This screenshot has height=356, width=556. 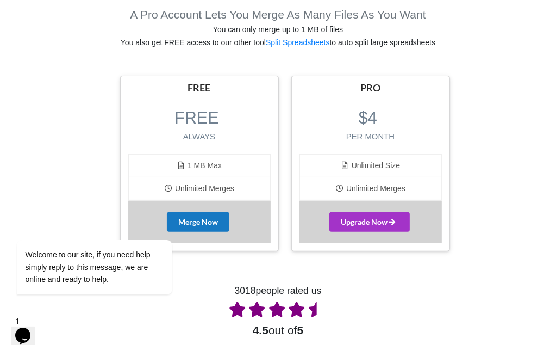 What do you see at coordinates (370, 222) in the screenshot?
I see `button: Upgrade Now` at bounding box center [370, 222].